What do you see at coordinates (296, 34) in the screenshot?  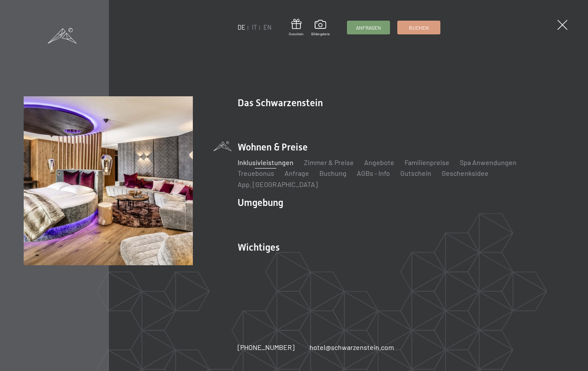 I see `span: Gutschein` at bounding box center [296, 34].